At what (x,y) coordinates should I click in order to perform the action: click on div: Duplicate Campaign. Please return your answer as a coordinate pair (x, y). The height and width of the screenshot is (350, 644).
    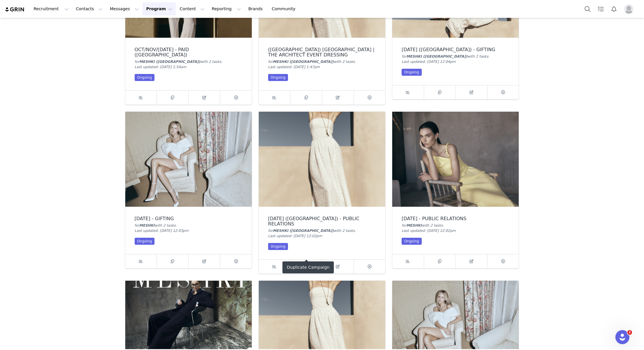
    Looking at the image, I should click on (308, 267).